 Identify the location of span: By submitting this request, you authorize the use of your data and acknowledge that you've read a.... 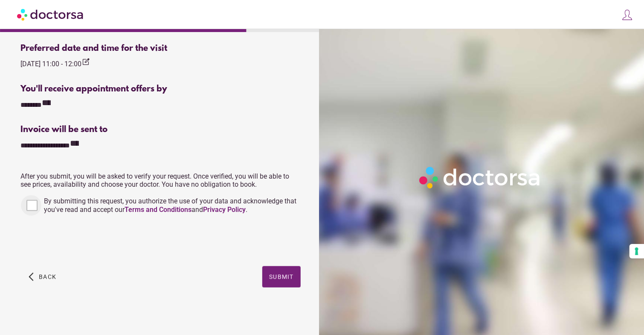
(170, 205).